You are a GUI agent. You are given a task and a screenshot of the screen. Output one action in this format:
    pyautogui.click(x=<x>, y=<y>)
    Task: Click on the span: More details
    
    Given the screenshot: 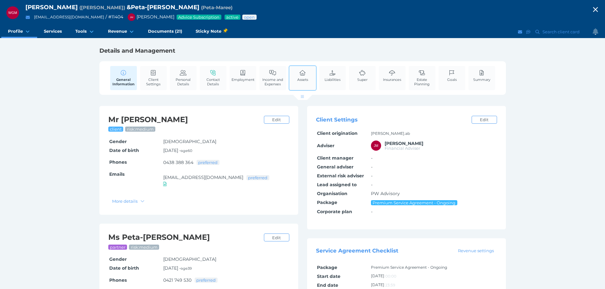 What is the action you would take?
    pyautogui.click(x=124, y=201)
    